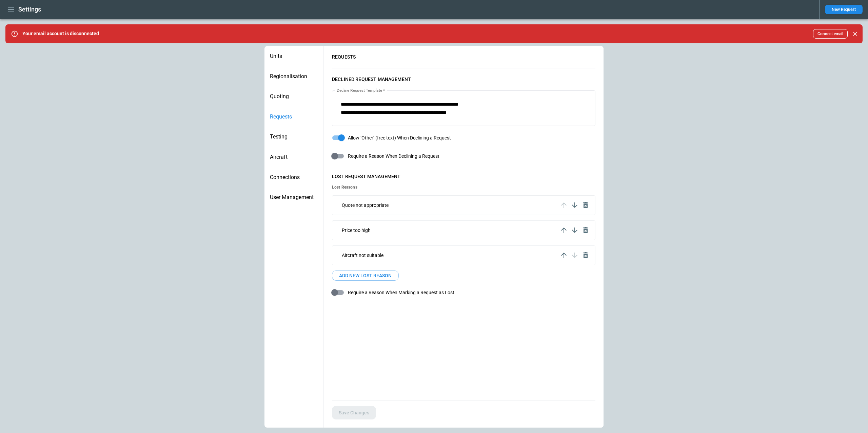 This screenshot has width=868, height=433. What do you see at coordinates (294, 177) in the screenshot?
I see `span: Connections` at bounding box center [294, 177].